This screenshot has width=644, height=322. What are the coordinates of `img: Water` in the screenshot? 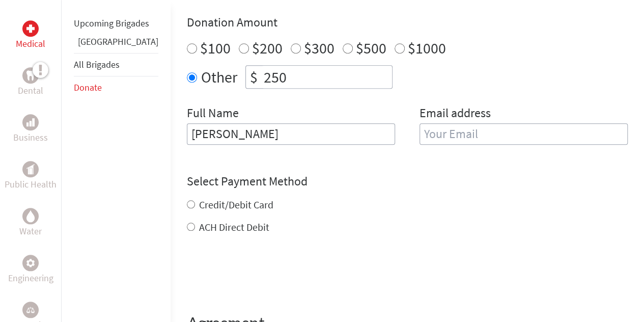 It's located at (30, 216).